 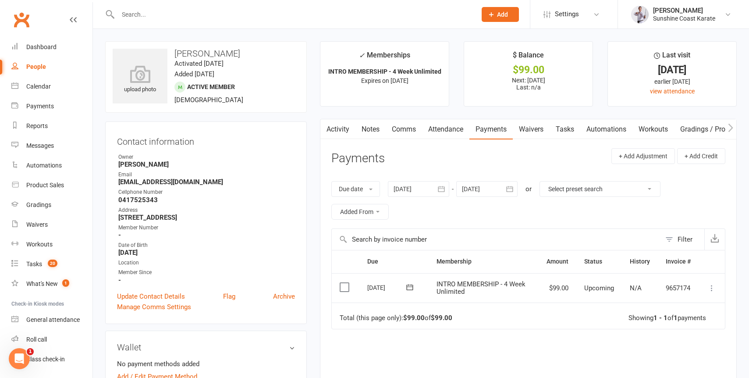 What do you see at coordinates (599, 288) in the screenshot?
I see `span: Upcoming` at bounding box center [599, 288].